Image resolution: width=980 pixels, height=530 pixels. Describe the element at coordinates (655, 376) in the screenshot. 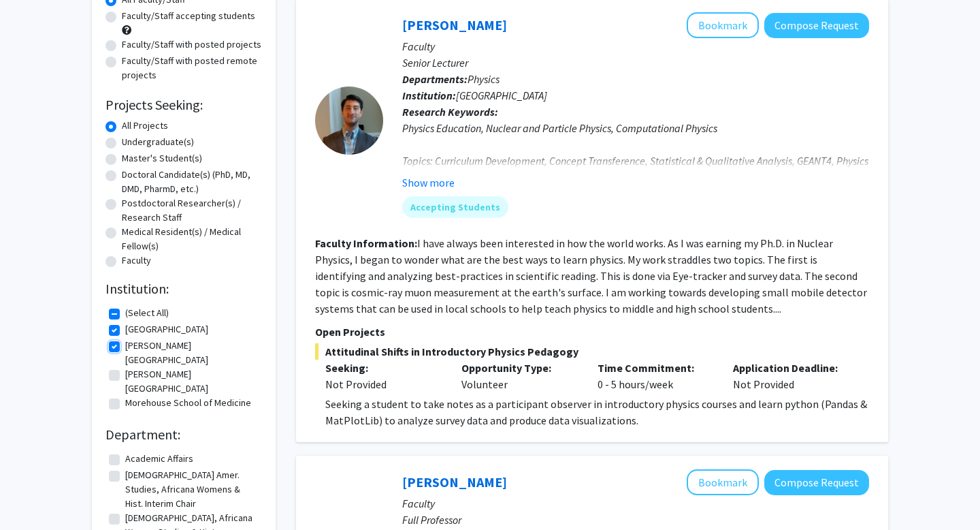

I see `div: 0 - 5 hours/week` at that location.